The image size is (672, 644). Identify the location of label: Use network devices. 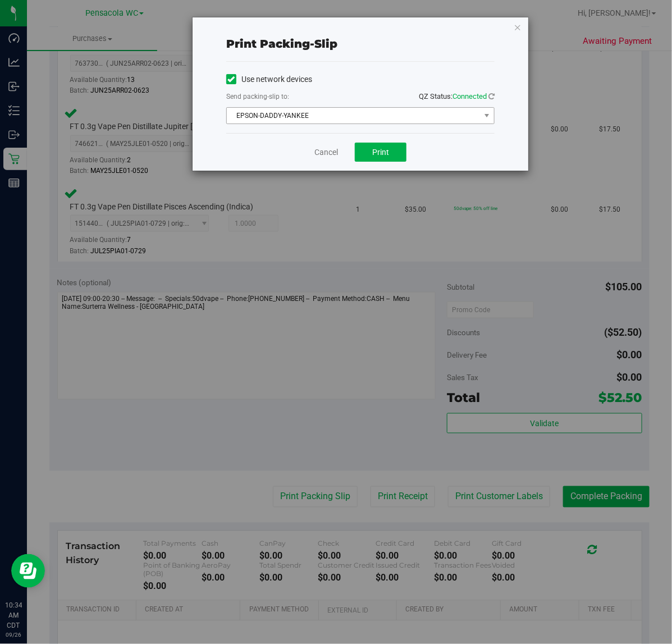
(269, 79).